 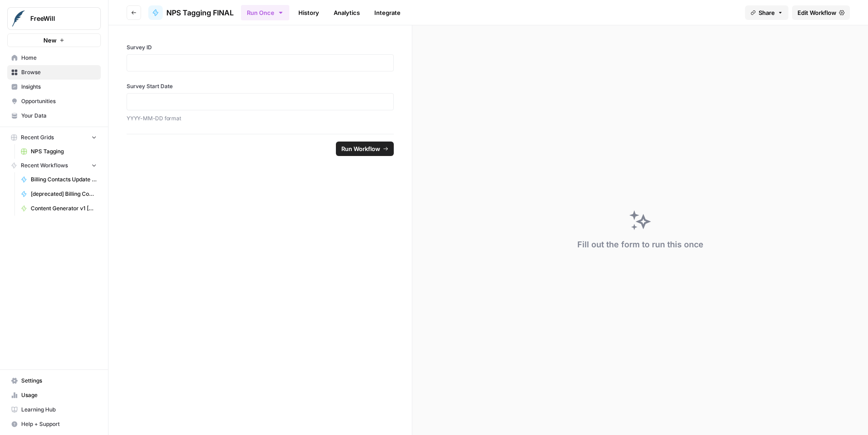 I want to click on span: NPS Tagging, so click(x=64, y=152).